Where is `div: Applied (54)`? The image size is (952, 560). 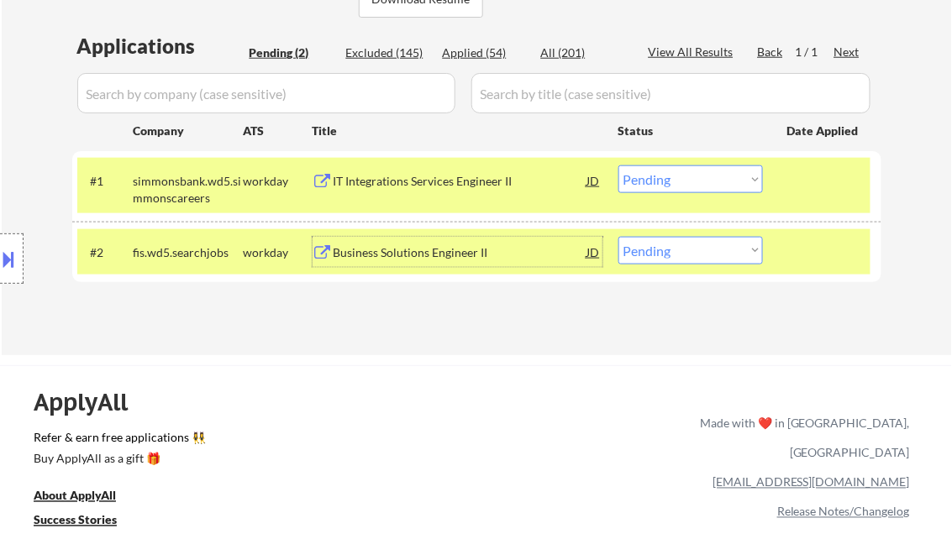 div: Applied (54) is located at coordinates (485, 53).